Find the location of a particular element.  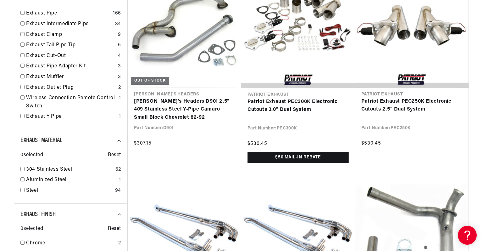

a: Steel is located at coordinates (69, 191).